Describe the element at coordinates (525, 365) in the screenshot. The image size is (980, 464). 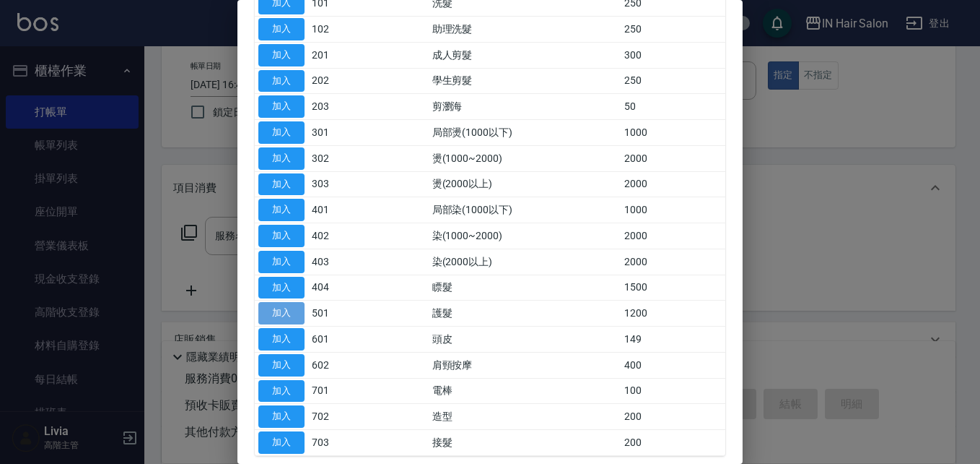
I see `td: 肩頸按摩` at that location.